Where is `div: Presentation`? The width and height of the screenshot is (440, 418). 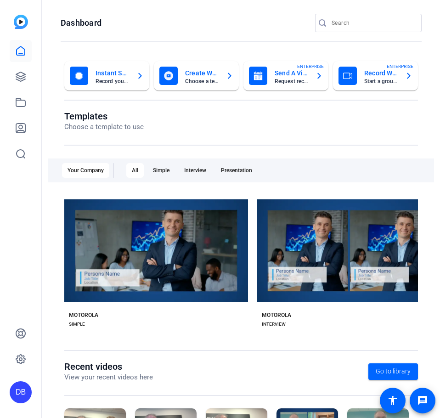 div: Presentation is located at coordinates (237, 170).